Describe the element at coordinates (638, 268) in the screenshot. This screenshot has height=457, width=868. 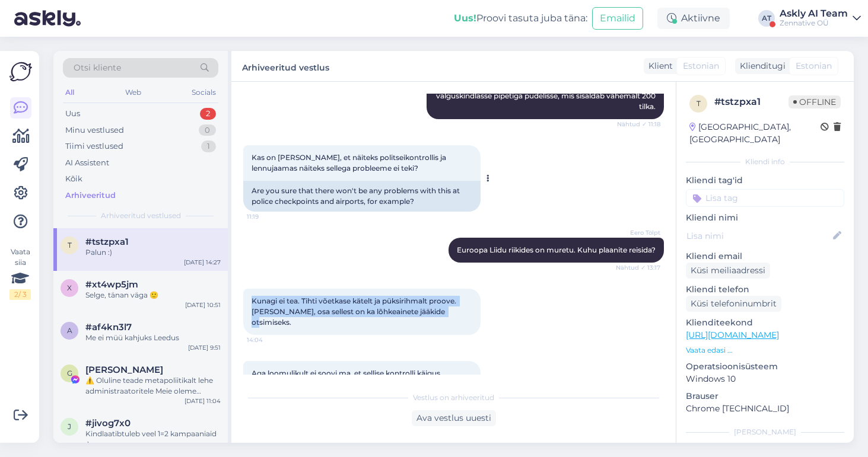
I see `span: Nähtud ✓ 13:17` at that location.